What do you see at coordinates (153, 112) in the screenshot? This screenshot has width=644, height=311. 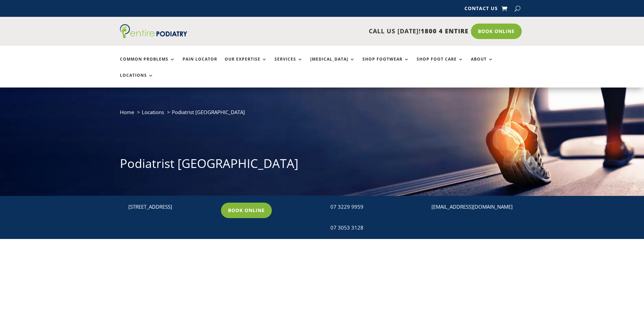 I see `span: Locations` at bounding box center [153, 112].